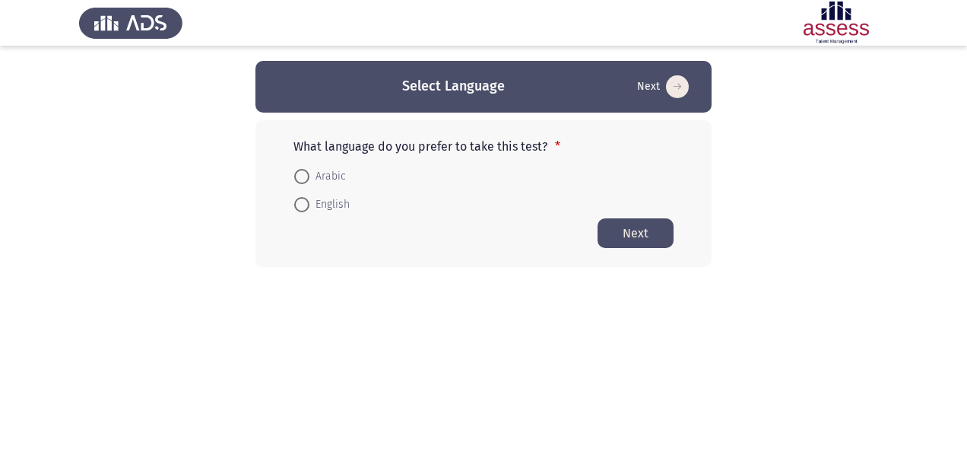  I want to click on img: Assess Talent Management logo, so click(131, 23).